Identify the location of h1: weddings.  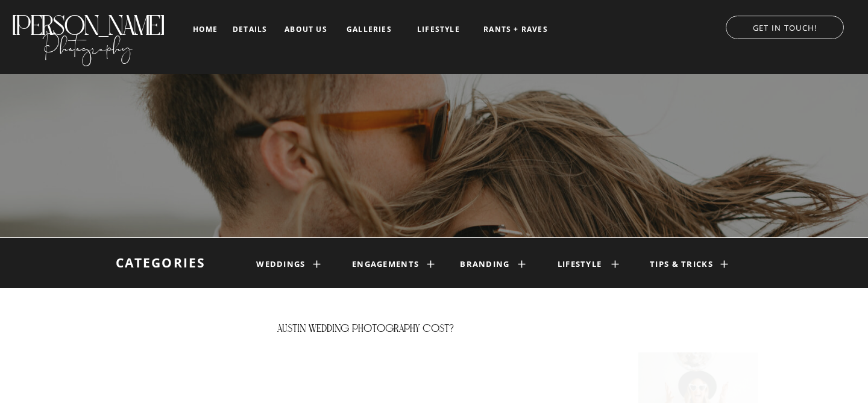
(281, 265).